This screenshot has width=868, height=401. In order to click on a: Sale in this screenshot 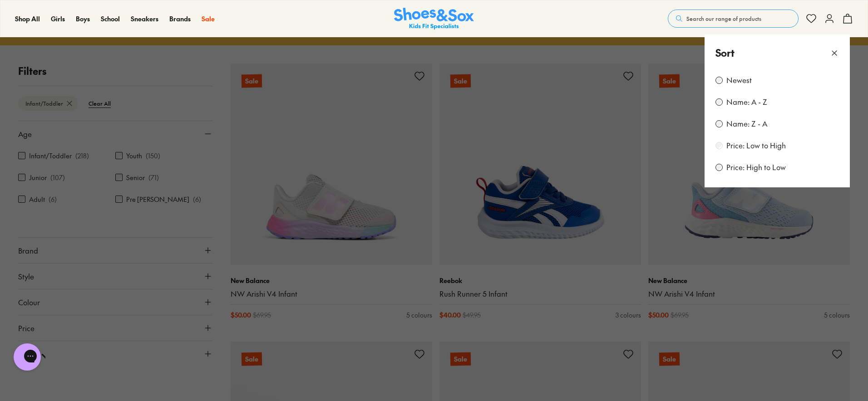, I will do `click(208, 18)`.